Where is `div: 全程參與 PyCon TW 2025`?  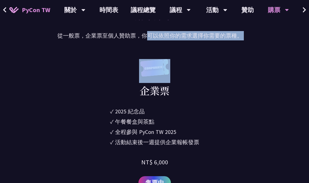 div: 全程參與 PyCon TW 2025 is located at coordinates (145, 132).